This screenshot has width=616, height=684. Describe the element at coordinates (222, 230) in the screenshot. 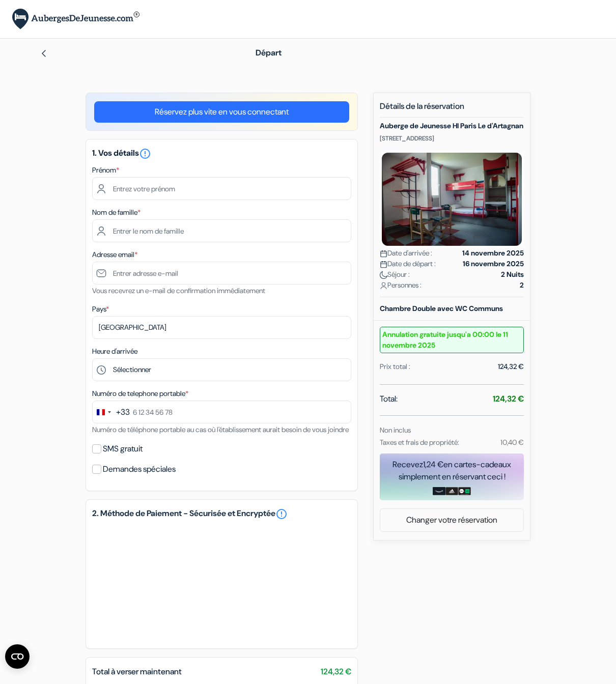

I see `input: Entrer le nom de famille` at that location.